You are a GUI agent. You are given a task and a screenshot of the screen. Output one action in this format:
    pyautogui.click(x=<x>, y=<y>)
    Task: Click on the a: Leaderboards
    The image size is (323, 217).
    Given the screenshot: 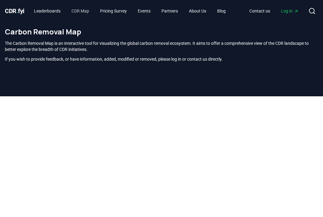 What is the action you would take?
    pyautogui.click(x=47, y=11)
    